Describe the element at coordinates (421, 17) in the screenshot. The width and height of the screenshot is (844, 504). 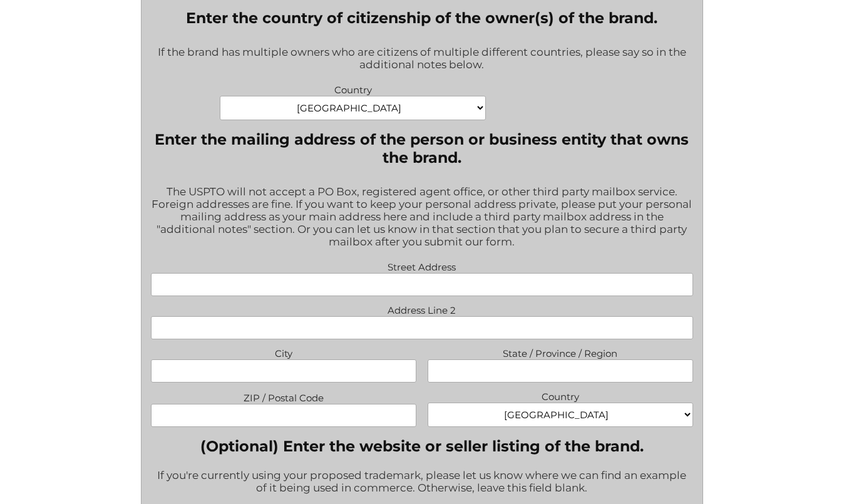
I see `legend: Enter the country of citizenship of the owner(s) of the brand.` at that location.